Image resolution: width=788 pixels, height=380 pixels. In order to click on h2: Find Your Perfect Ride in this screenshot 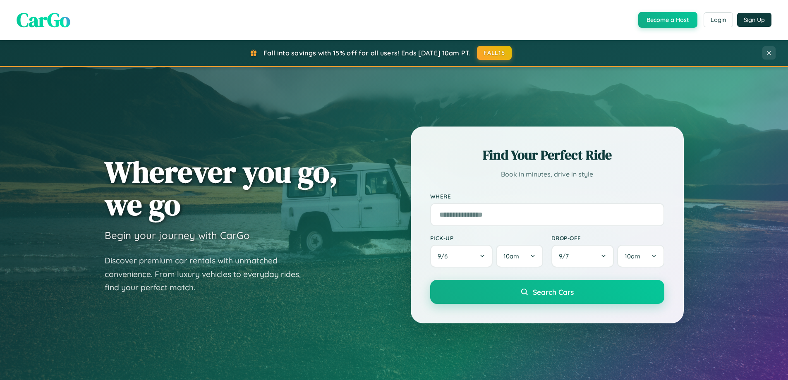, I will do `click(547, 155)`.